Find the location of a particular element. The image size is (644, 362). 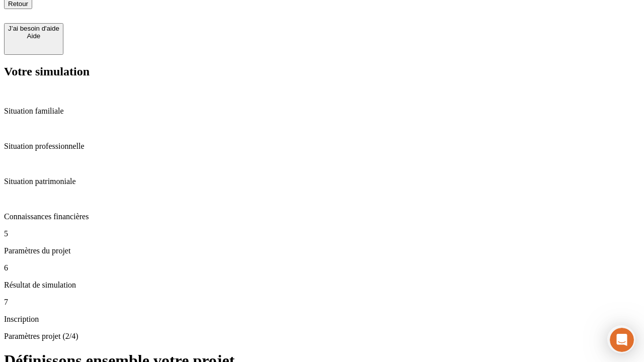

p: 5 is located at coordinates (322, 234).